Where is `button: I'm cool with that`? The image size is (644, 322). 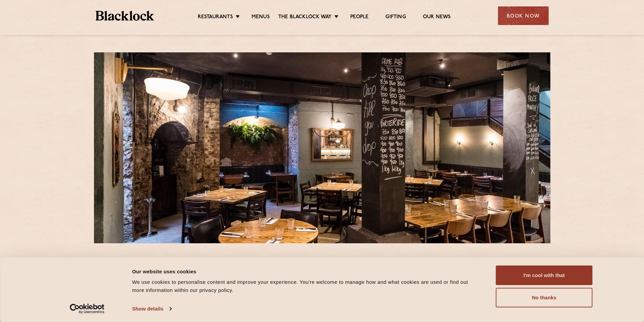 button: I'm cool with that is located at coordinates (544, 275).